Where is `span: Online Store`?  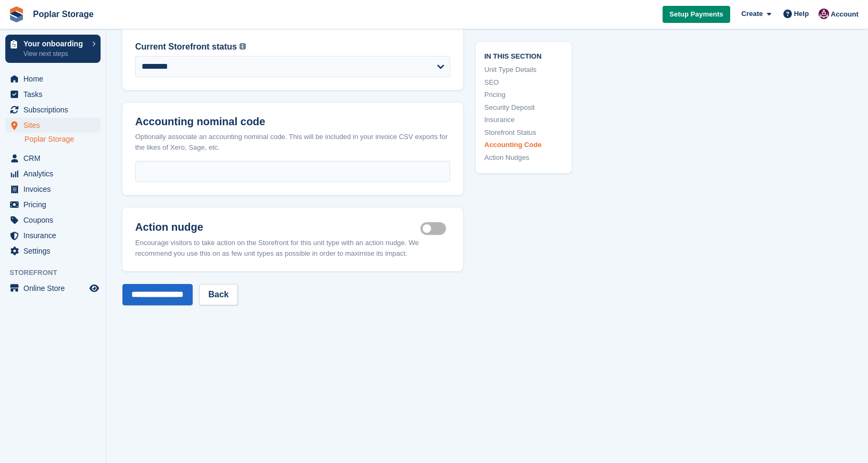 span: Online Store is located at coordinates (55, 288).